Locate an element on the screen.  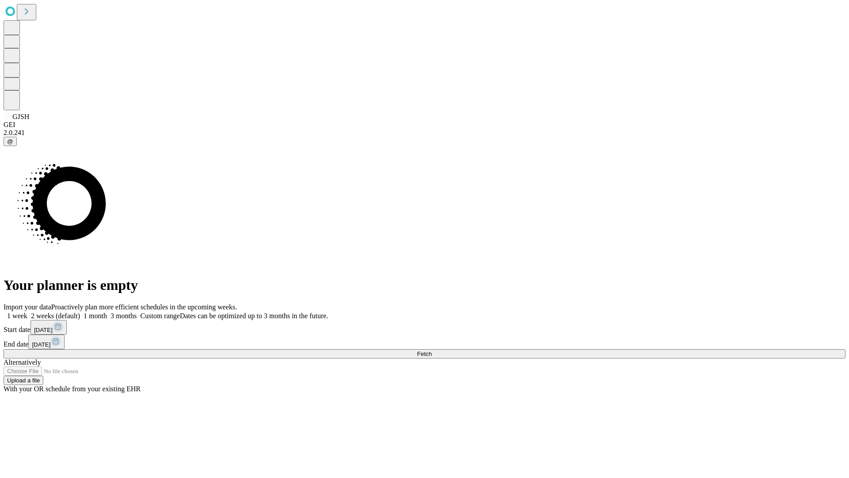
button: Fetch is located at coordinates (425, 353).